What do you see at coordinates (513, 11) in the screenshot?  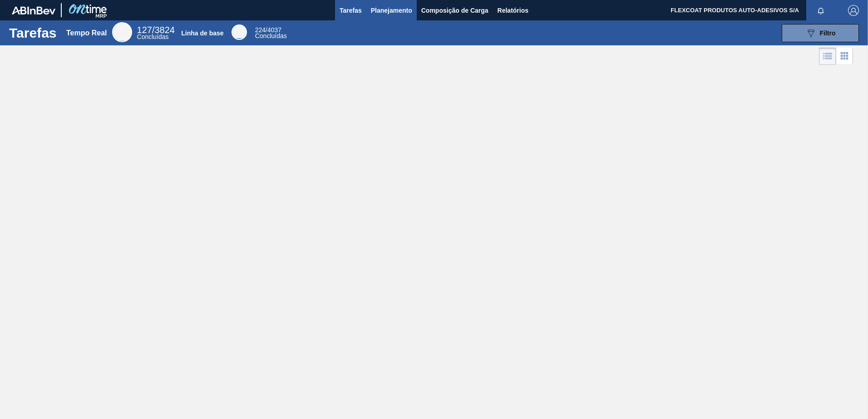 I see `span: Relatórios` at bounding box center [513, 11].